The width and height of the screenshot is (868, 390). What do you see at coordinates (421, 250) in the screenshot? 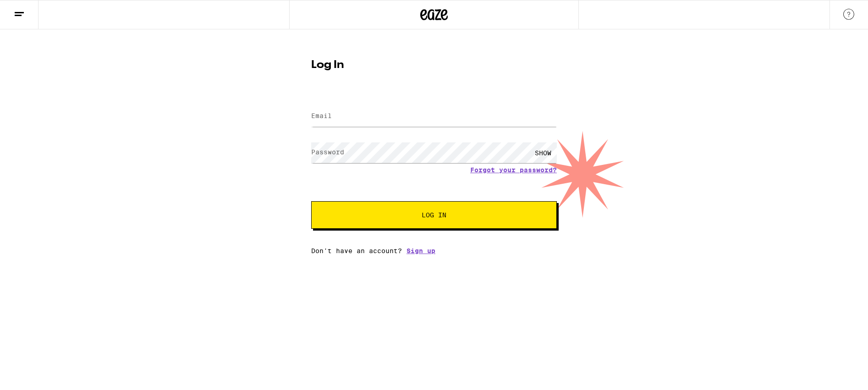
I see `a: Sign up` at bounding box center [421, 250].